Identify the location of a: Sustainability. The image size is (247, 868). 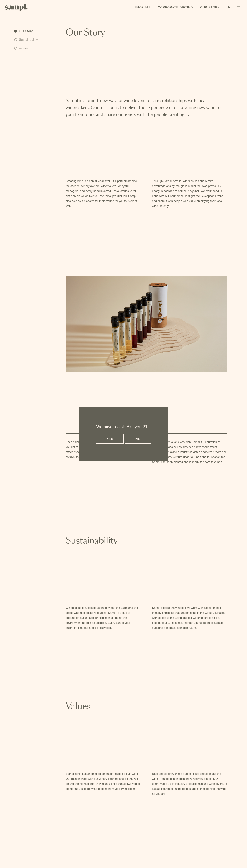
(26, 39).